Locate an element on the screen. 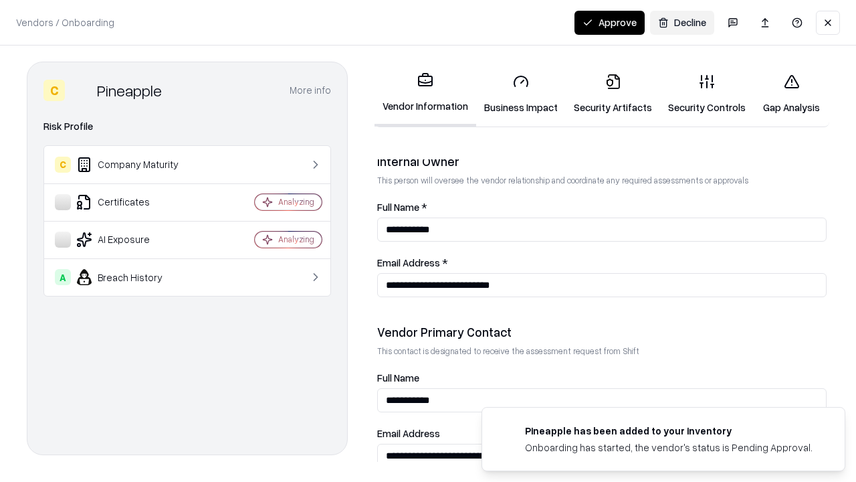 The width and height of the screenshot is (856, 482). button: Decline is located at coordinates (682, 23).